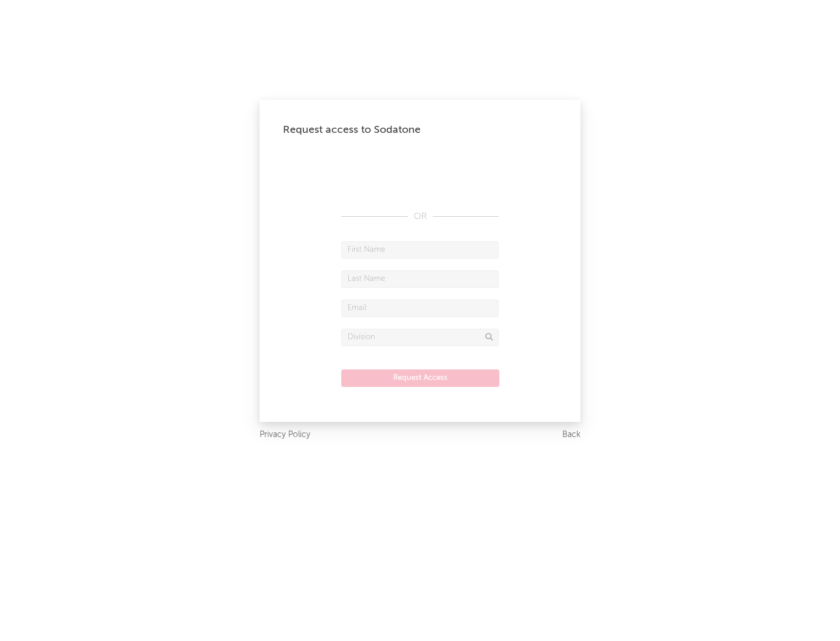 The image size is (840, 641). What do you see at coordinates (285, 434) in the screenshot?
I see `a: Privacy Policy` at bounding box center [285, 434].